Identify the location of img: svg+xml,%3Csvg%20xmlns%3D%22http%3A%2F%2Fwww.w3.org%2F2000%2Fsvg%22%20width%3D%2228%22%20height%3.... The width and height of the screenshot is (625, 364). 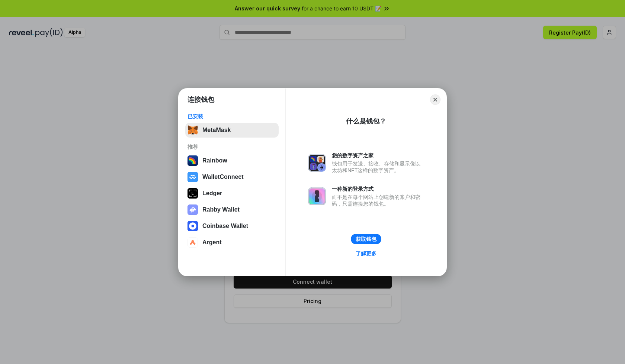
(193, 193).